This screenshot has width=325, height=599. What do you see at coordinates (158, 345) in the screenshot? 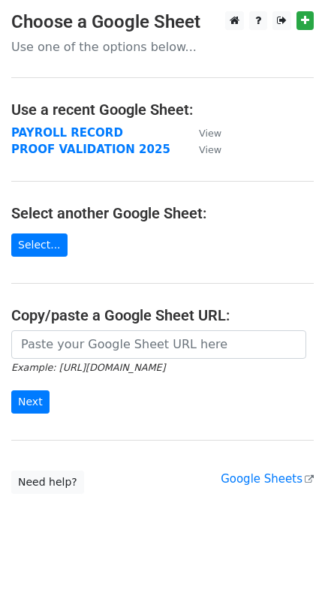
I see `input: Paste your Google Sheet URL here` at bounding box center [158, 345].